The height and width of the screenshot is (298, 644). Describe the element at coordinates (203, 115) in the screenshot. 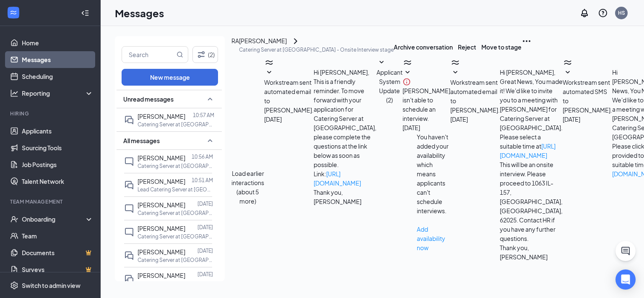

I see `p: 10:57 AM` at that location.